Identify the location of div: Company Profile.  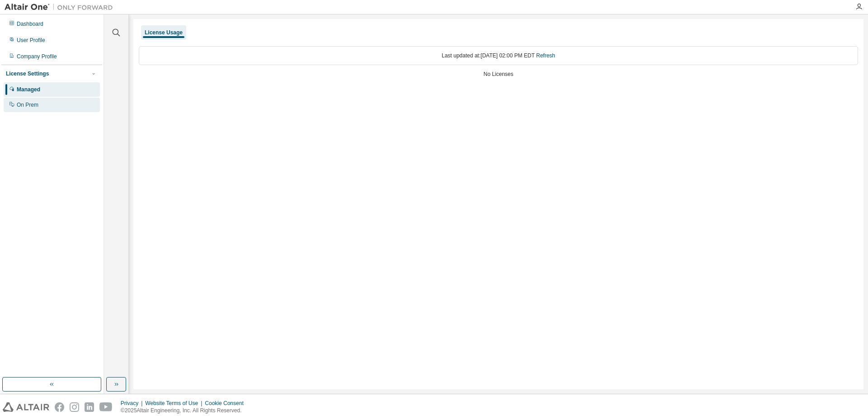
(36, 57).